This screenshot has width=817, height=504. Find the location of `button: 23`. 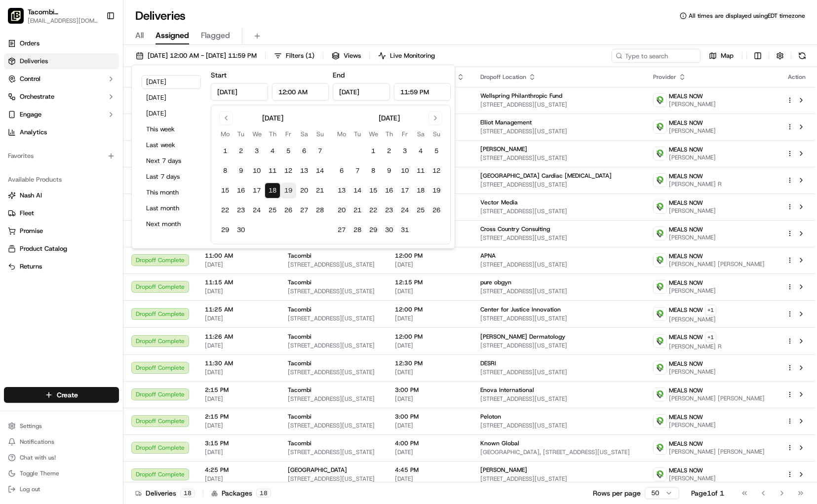

button: 23 is located at coordinates (241, 210).